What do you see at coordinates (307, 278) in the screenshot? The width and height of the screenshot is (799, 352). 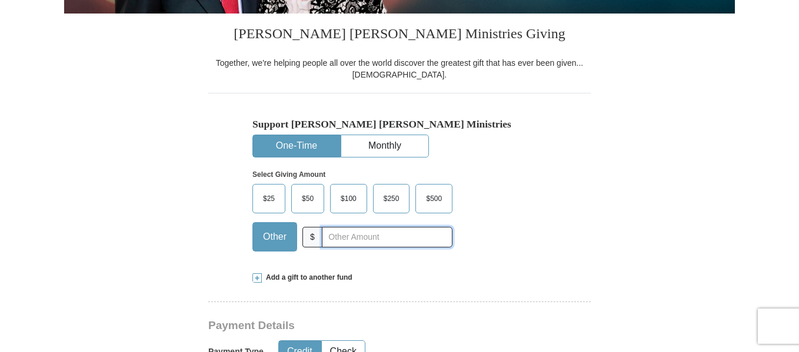 I see `span: Add a gift to another fund` at bounding box center [307, 278].